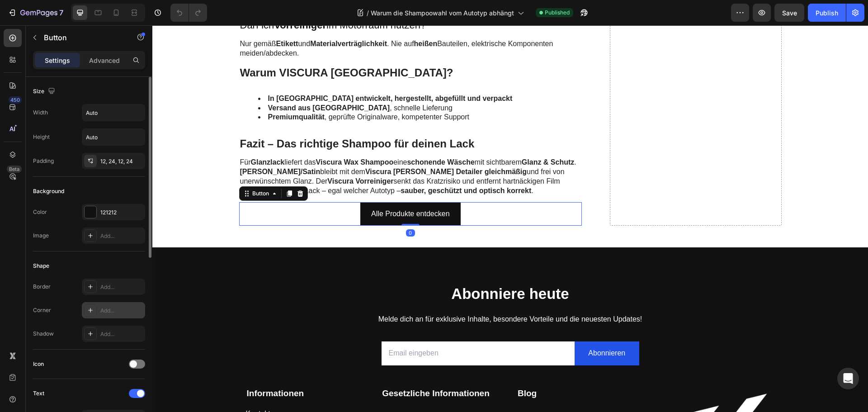 The image size is (868, 412). What do you see at coordinates (45, 91) in the screenshot?
I see `div: Size` at bounding box center [45, 91].